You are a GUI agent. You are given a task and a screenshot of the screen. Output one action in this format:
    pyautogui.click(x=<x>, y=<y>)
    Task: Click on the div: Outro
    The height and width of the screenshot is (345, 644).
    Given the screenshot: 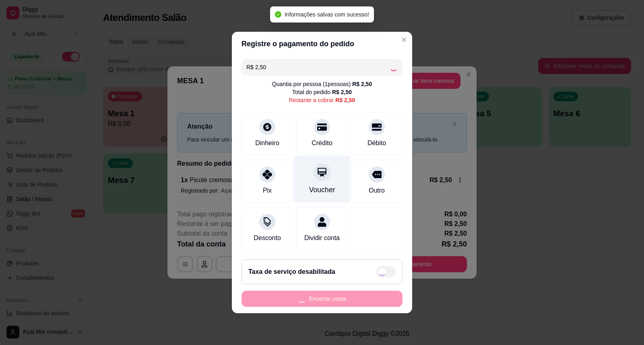 What is the action you would take?
    pyautogui.click(x=377, y=191)
    